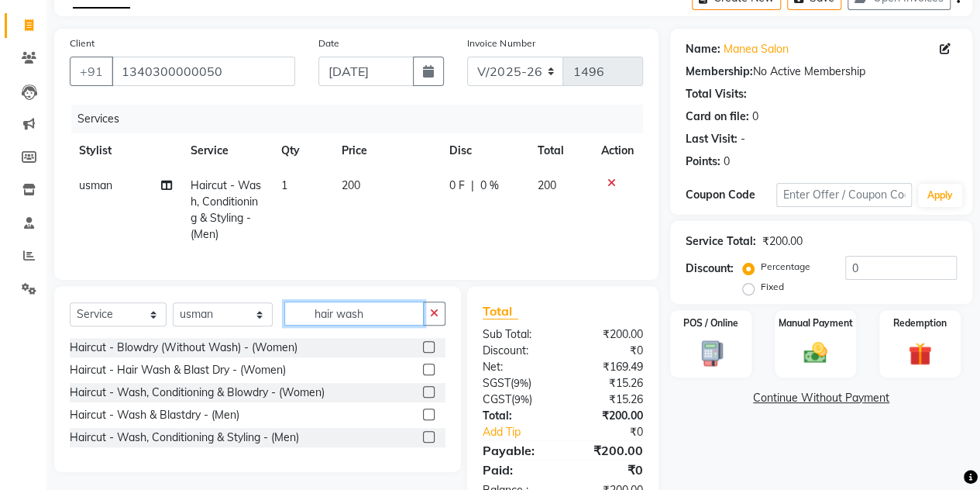  I want to click on a: Continue Without Payment, so click(821, 397).